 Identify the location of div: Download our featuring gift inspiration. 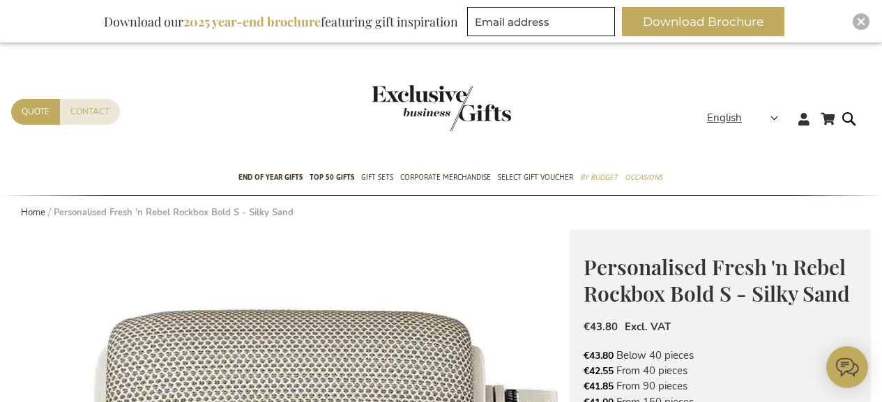
(281, 22).